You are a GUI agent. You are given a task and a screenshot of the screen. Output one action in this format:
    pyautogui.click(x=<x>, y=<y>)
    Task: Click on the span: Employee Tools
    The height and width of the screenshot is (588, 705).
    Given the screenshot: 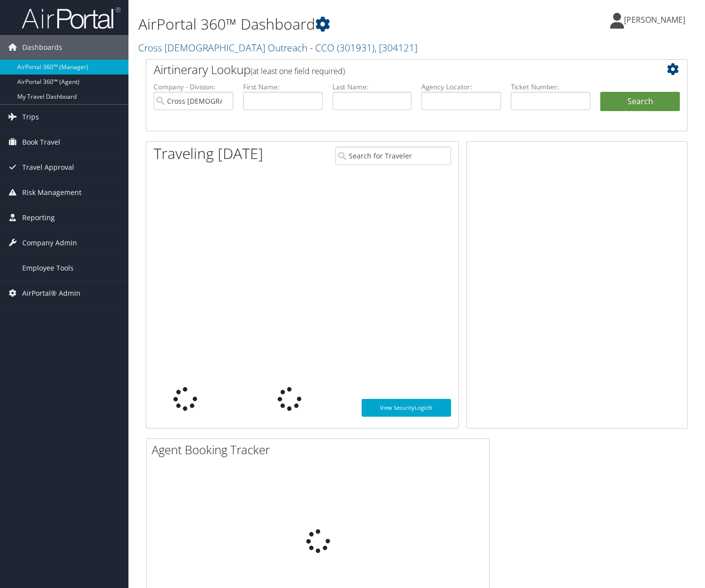 What is the action you would take?
    pyautogui.click(x=48, y=268)
    